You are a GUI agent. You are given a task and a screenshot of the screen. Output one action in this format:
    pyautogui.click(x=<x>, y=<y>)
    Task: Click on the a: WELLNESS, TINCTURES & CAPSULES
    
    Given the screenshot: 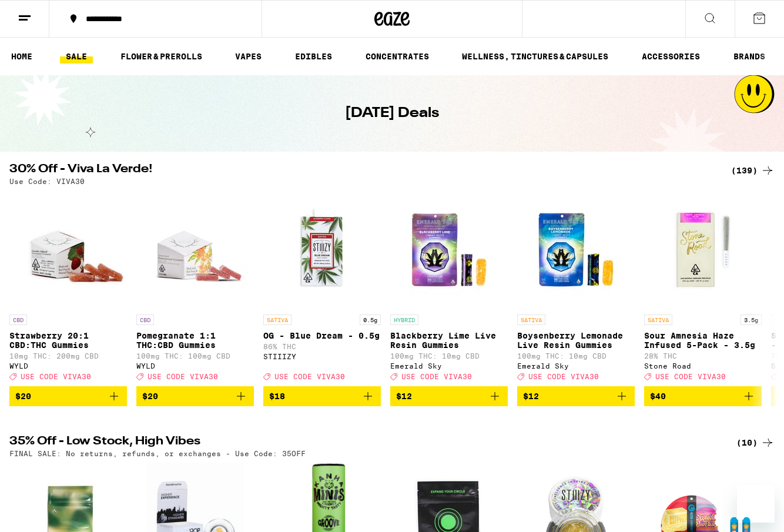 What is the action you would take?
    pyautogui.click(x=535, y=56)
    